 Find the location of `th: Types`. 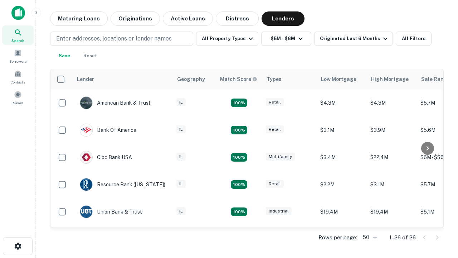

th: Types is located at coordinates (290, 79).